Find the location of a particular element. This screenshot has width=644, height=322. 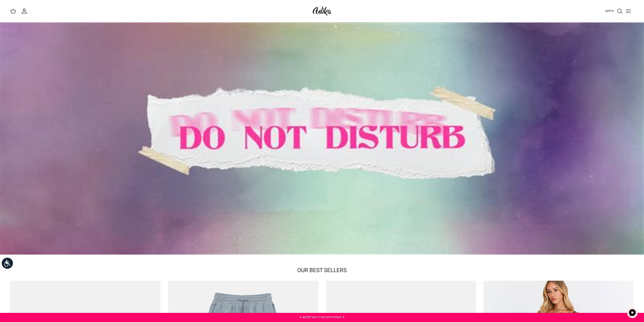

a: ✦ משלוח חינם בקנייה מעל ₪220 ✦ is located at coordinates (322, 318).